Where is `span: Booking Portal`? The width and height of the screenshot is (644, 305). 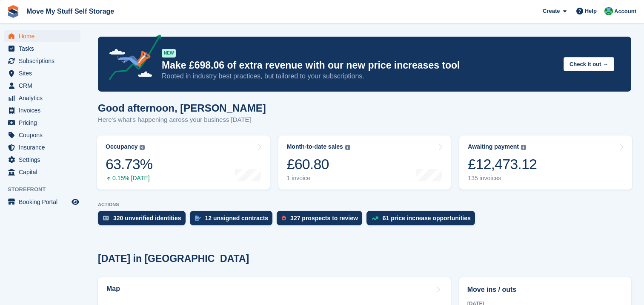 span: Booking Portal is located at coordinates (44, 201).